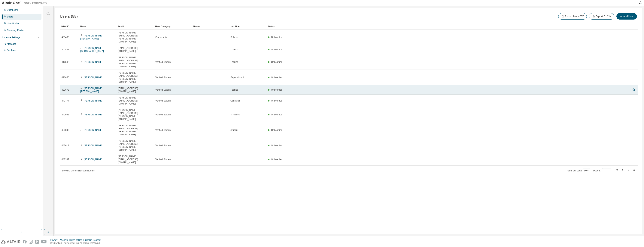 This screenshot has width=644, height=247. Describe the element at coordinates (234, 130) in the screenshot. I see `span: Student` at that location.